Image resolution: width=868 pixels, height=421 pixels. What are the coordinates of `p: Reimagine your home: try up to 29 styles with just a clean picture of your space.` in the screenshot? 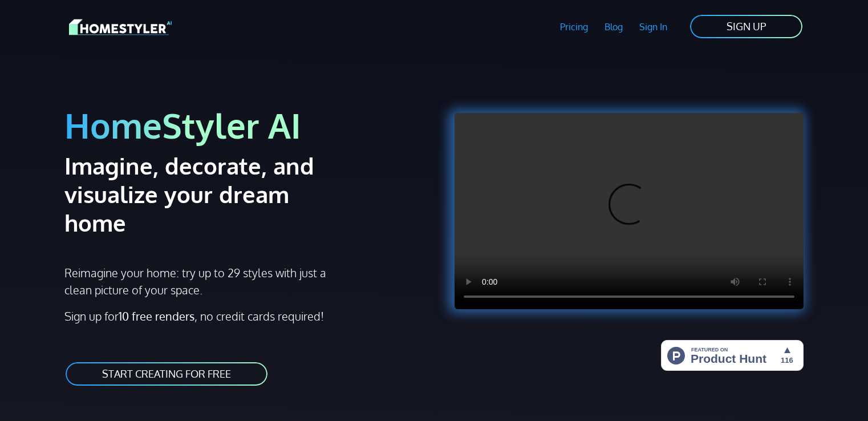 It's located at (200, 281).